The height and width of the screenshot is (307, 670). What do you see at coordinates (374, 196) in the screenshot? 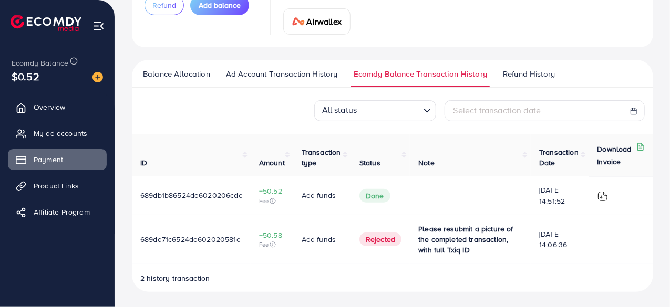
I see `span: Done` at bounding box center [374, 196].